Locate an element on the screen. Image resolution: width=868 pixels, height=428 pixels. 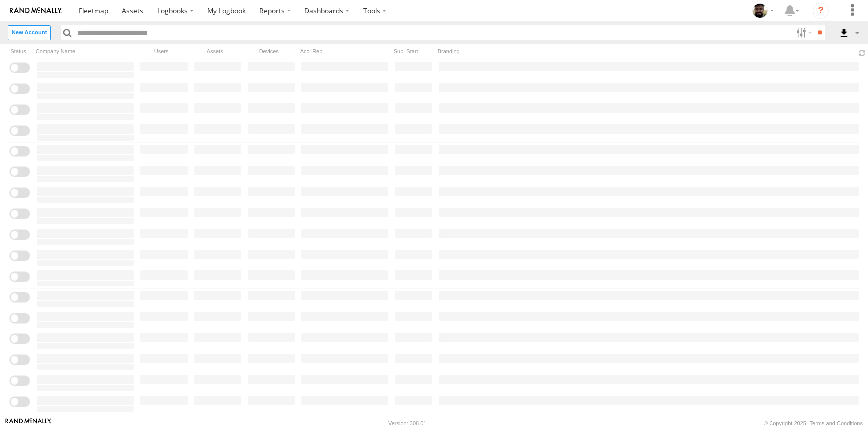
div: Devices is located at coordinates (269, 51).